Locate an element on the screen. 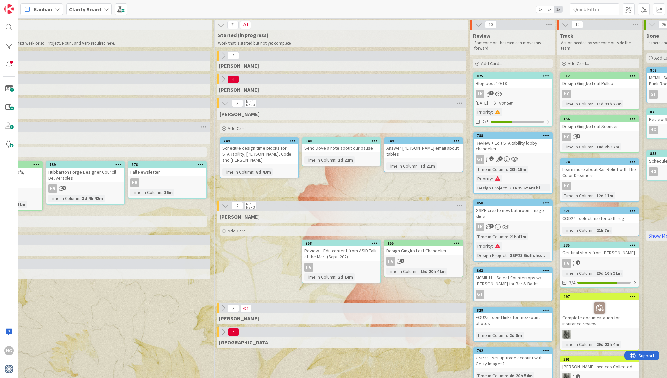 The width and height of the screenshot is (667, 378). div: Design Gingko Leaf Pullup is located at coordinates (599, 83).